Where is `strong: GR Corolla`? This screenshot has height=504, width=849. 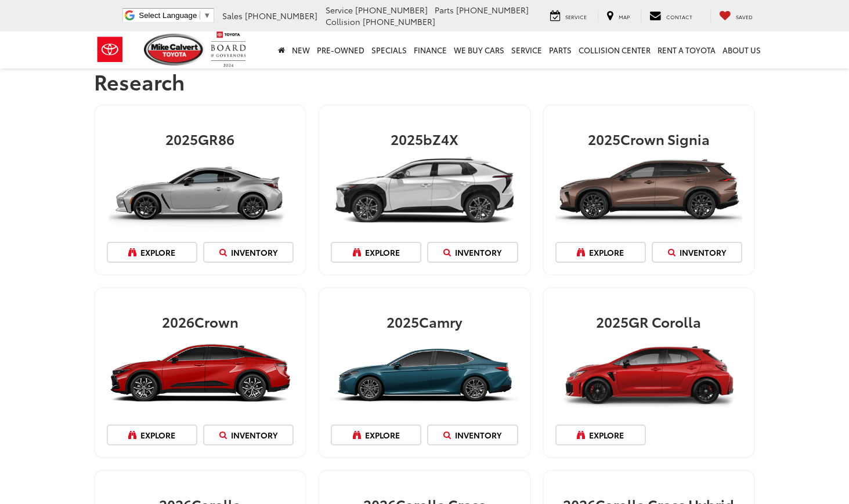 strong: GR Corolla is located at coordinates (664, 322).